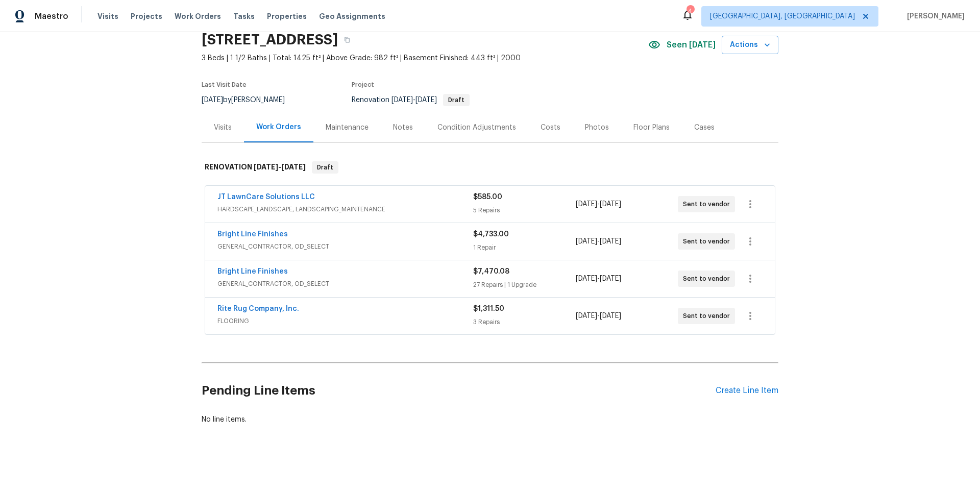 This screenshot has width=980, height=489. What do you see at coordinates (491, 234) in the screenshot?
I see `span: $4,733.00` at bounding box center [491, 234].